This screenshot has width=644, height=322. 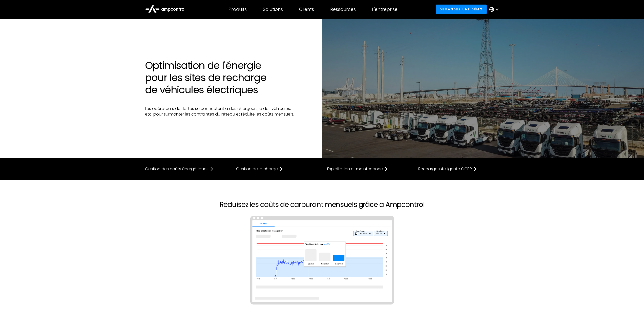 I want to click on a: Exploitation et maintenance, so click(x=368, y=169).